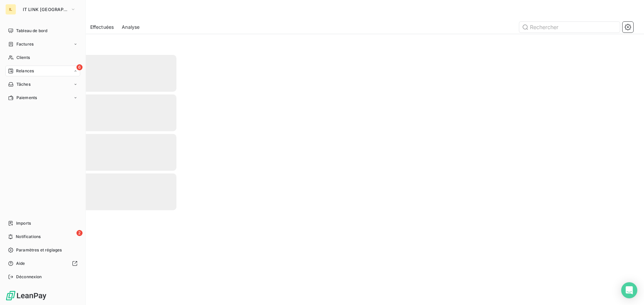 The image size is (644, 305). I want to click on img: Logo LeanPay, so click(26, 296).